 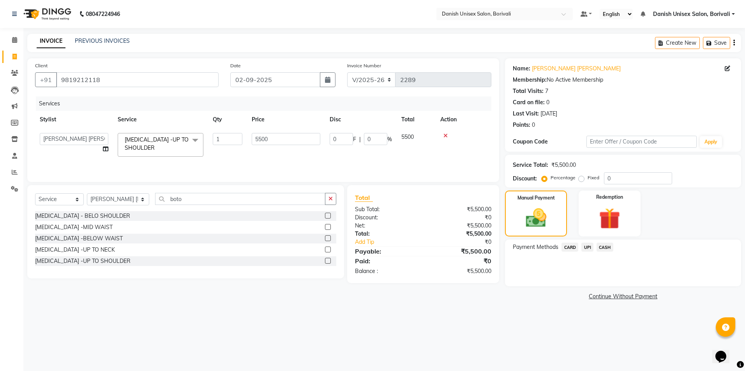 I want to click on div: Services, so click(x=266, y=104).